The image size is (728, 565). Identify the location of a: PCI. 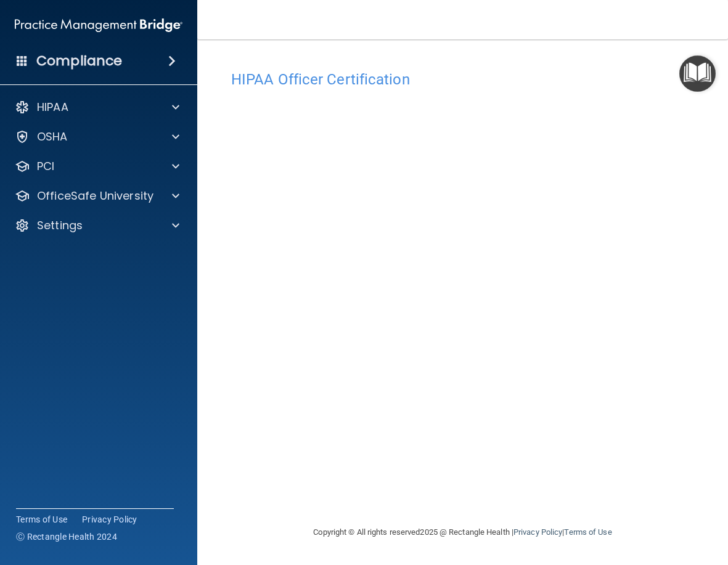
(96, 166).